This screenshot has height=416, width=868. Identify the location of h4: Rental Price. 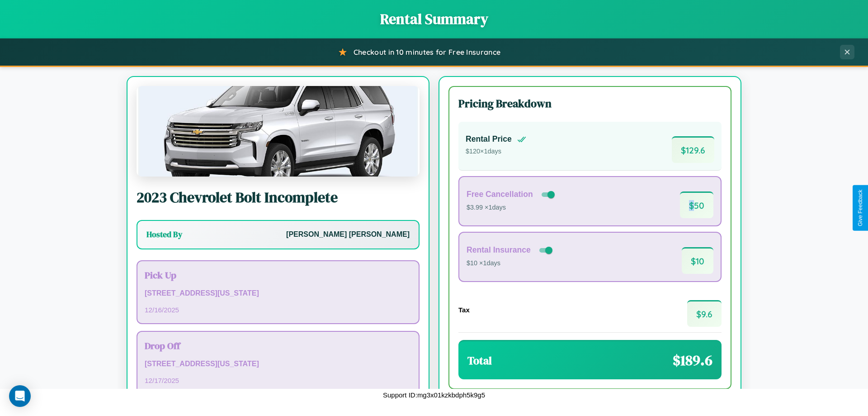
(489, 139).